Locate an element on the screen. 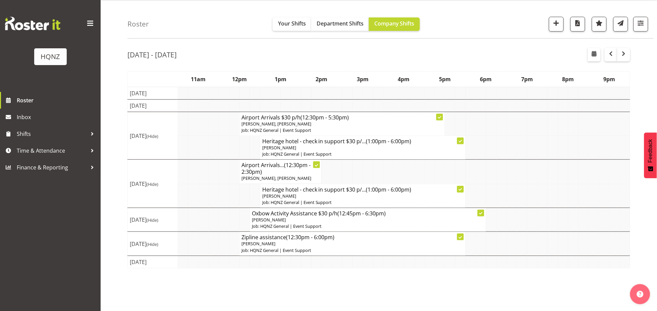  span: Feedback is located at coordinates (650, 151).